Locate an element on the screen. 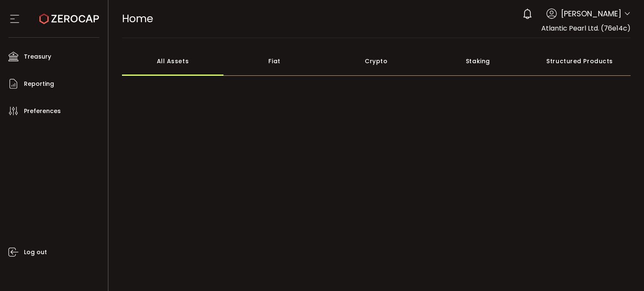 This screenshot has height=291, width=644. span: Preferences is located at coordinates (43, 111).